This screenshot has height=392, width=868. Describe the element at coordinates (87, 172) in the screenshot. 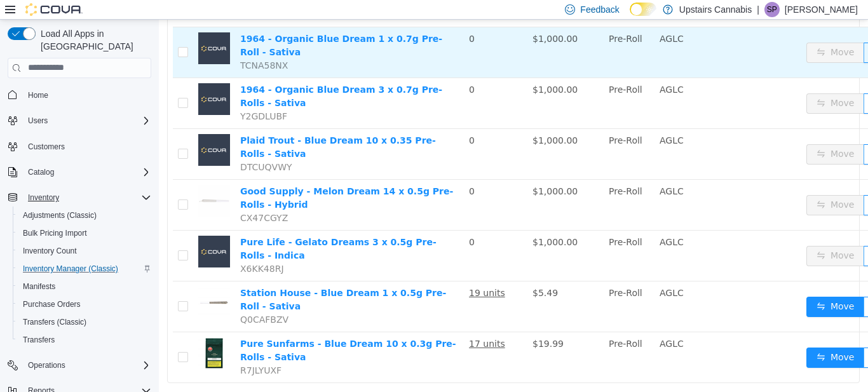

I see `span: Catalog` at that location.